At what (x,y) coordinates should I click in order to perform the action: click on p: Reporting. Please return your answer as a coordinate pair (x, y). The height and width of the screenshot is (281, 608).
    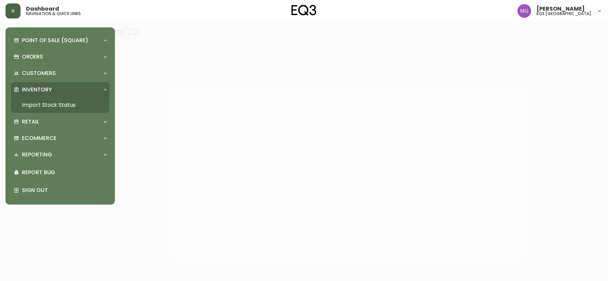
    Looking at the image, I should click on (37, 155).